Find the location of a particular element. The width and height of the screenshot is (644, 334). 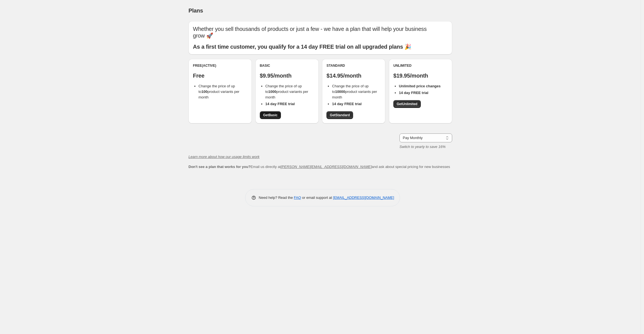

b: 100 is located at coordinates (204, 91).